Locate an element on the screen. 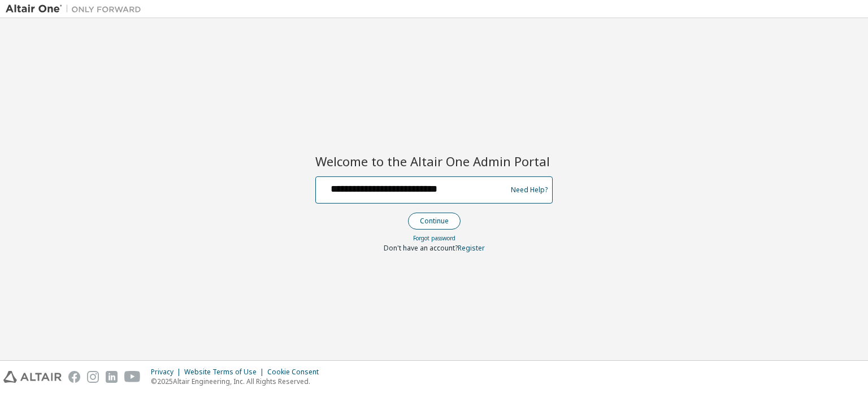  img: linkedin.svg is located at coordinates (111, 376).